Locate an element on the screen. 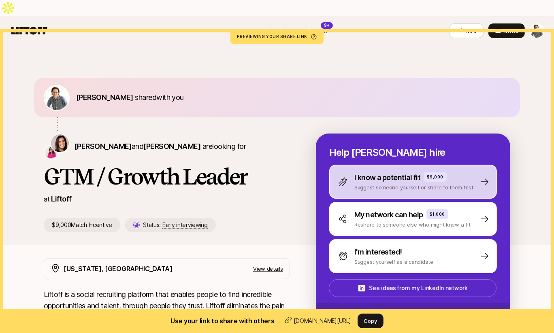  h2: Use your link to share with others is located at coordinates (222, 321).